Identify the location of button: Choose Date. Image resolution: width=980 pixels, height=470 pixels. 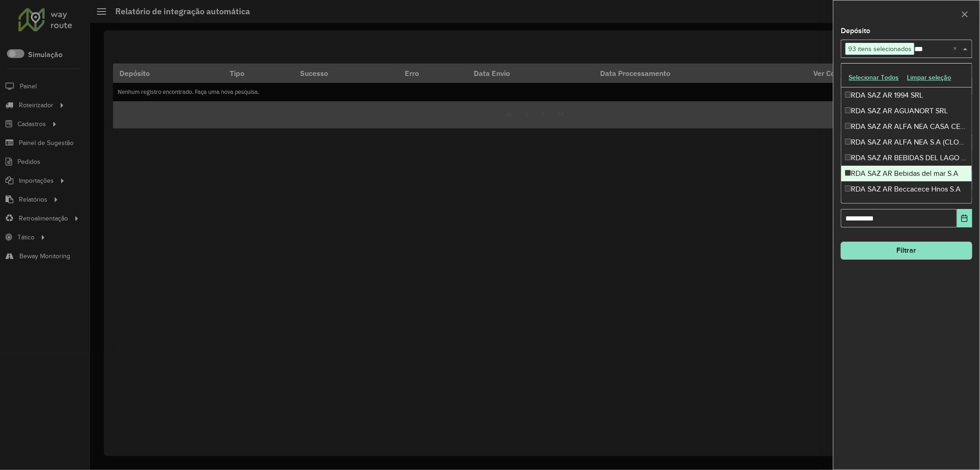
(964, 218).